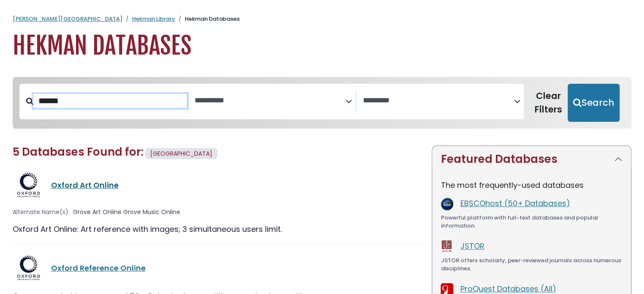 The image size is (644, 294). What do you see at coordinates (127, 212) in the screenshot?
I see `span: Grove Art Online Grove Music Online` at bounding box center [127, 212].